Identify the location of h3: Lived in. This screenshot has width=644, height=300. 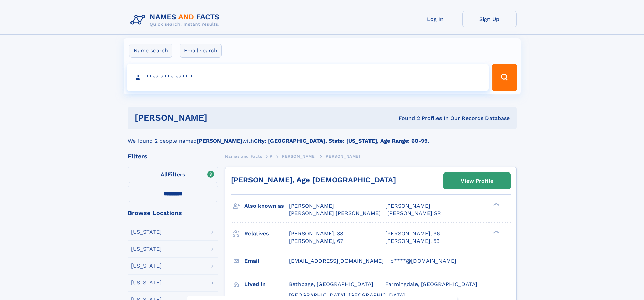
(267, 285).